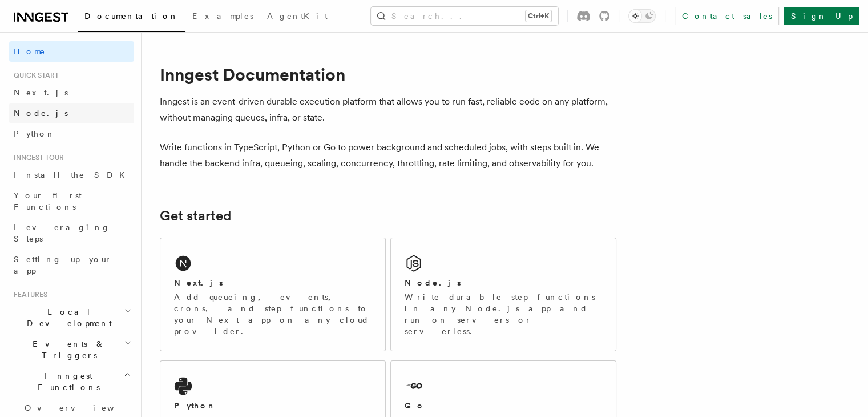  Describe the element at coordinates (73, 175) in the screenshot. I see `span: Install the SDK` at that location.